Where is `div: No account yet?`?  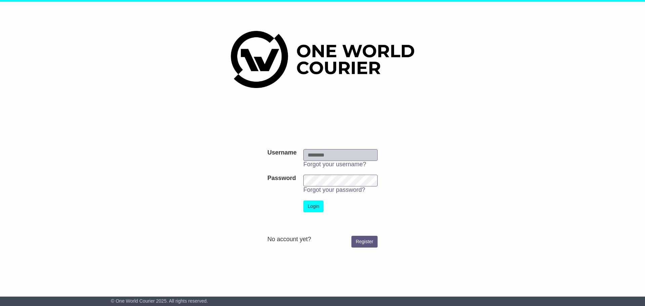
div: No account yet? is located at coordinates (322, 239).